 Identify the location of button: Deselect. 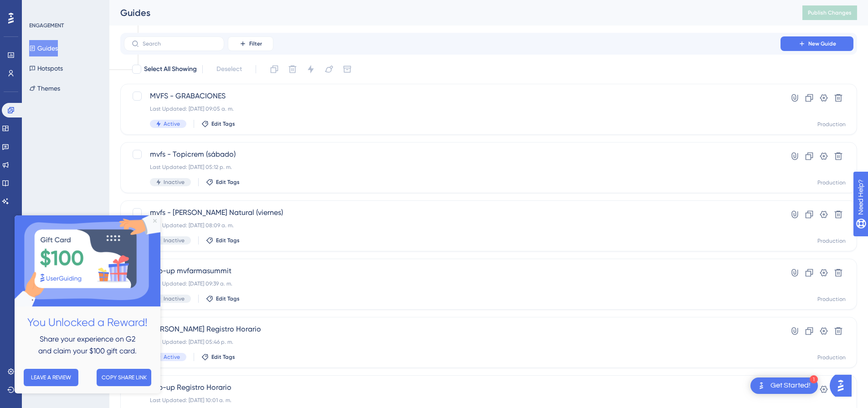
(229, 70).